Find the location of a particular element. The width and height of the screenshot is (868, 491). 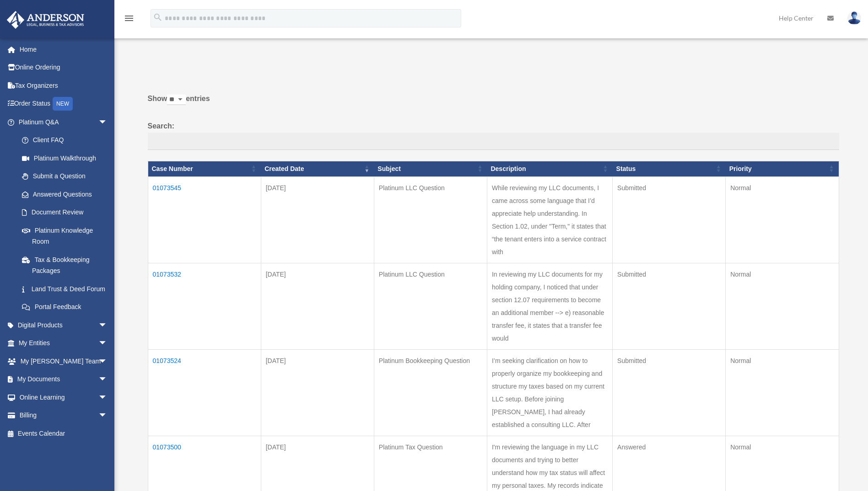

td: While reviewing my LLC documents, I came across some language that I’d appreciate help understand... is located at coordinates (549, 220).